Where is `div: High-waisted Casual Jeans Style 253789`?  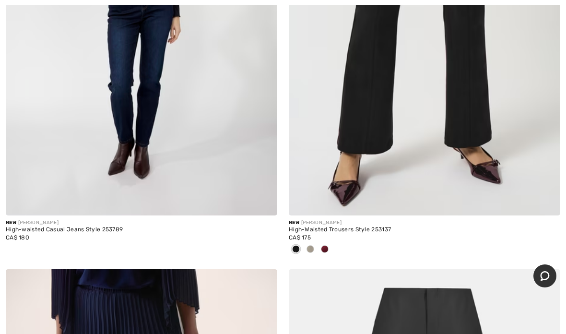
div: High-waisted Casual Jeans Style 253789 is located at coordinates (142, 230).